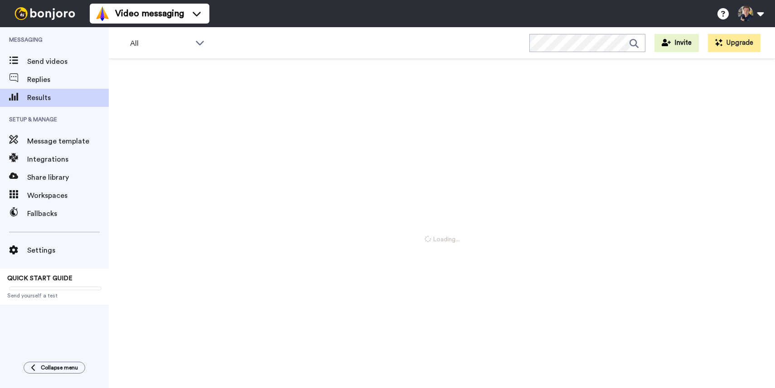 The image size is (775, 388). What do you see at coordinates (40, 279) in the screenshot?
I see `span: QUICK START GUIDE` at bounding box center [40, 279].